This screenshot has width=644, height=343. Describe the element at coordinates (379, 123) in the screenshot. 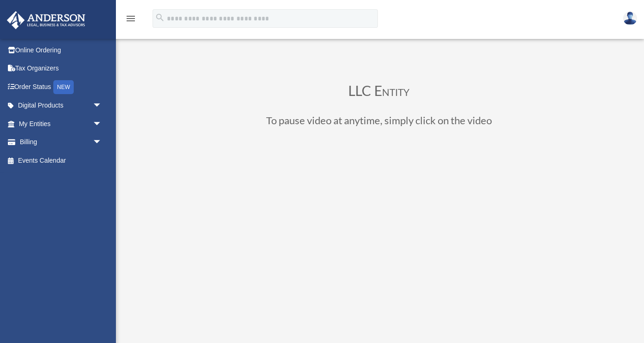

I see `h3: To pause video at anytime, simply click on the video` at that location.